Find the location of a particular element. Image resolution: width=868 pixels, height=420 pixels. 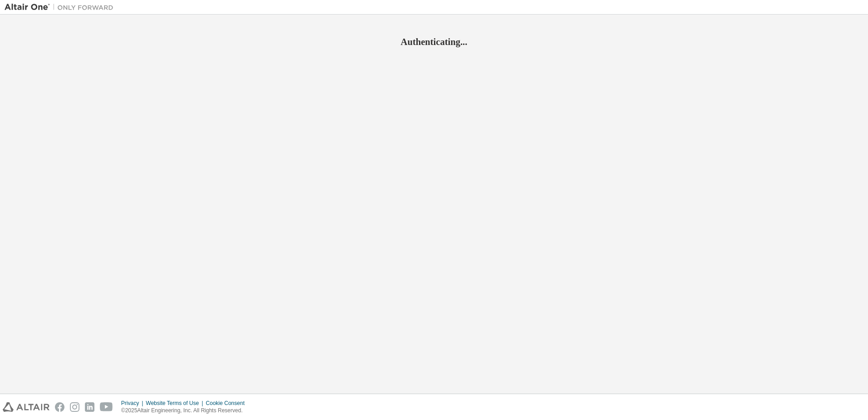

img: instagram.svg is located at coordinates (74, 406).